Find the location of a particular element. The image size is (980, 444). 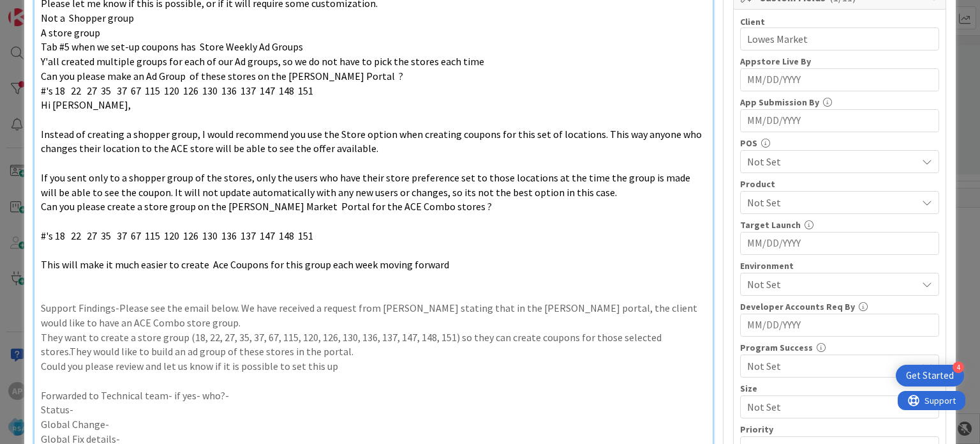

span: Tab #5 when we set-up coupons has Store Weekly Ad Groups is located at coordinates (171, 47).